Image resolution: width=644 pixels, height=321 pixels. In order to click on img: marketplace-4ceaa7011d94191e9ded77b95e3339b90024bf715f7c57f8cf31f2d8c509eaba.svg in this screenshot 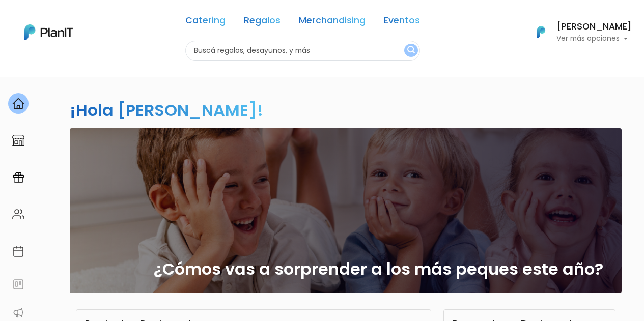, I will do `click(18, 140)`.